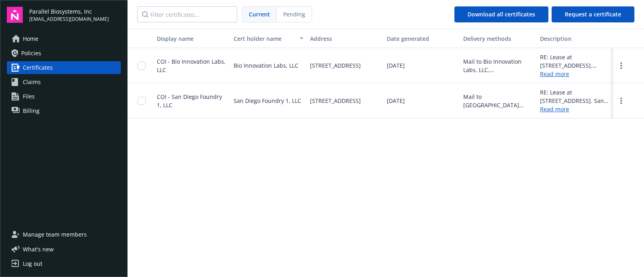 This screenshot has width=644, height=277. I want to click on button: Display name, so click(192, 39).